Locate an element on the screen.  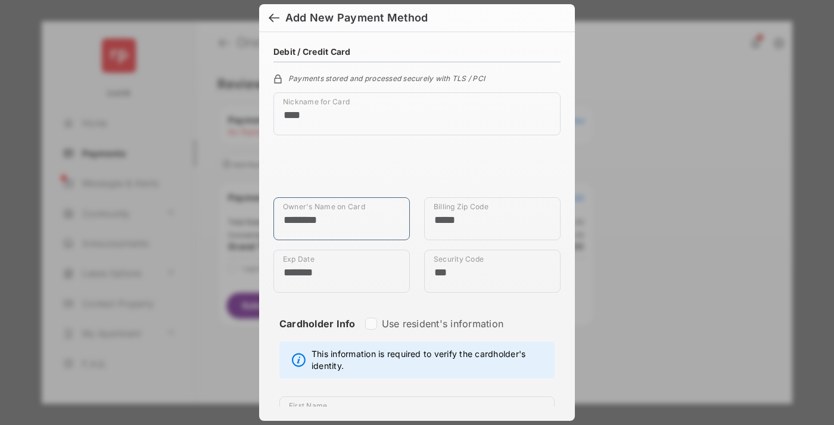
h4: Debit / Credit Card is located at coordinates (312, 51).